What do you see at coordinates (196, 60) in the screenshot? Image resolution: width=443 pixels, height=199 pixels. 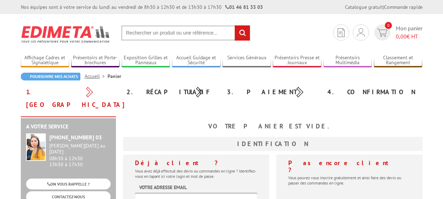 I see `a: Accueil Guidage et Sécurité` at bounding box center [196, 60].